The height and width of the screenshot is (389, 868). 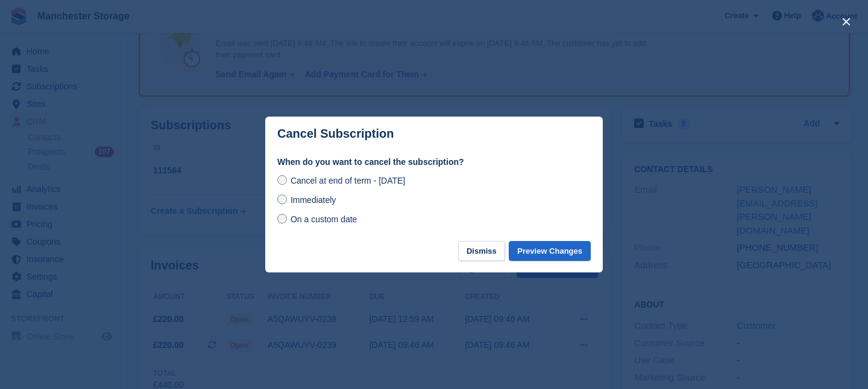 I want to click on button: Dismiss, so click(x=481, y=251).